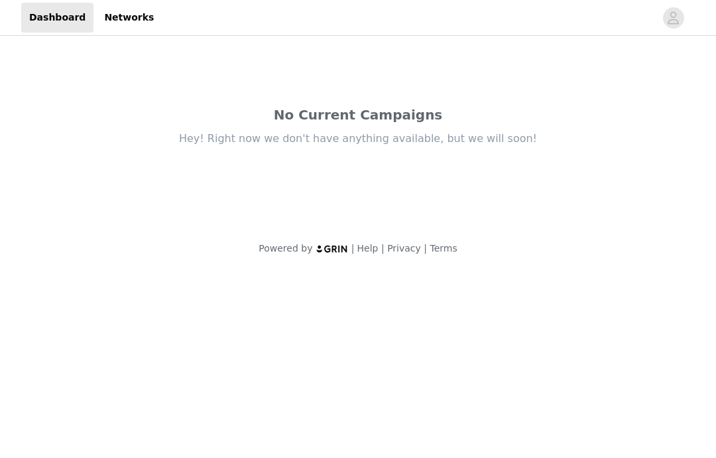  What do you see at coordinates (358, 115) in the screenshot?
I see `div: No Current Campaigns` at bounding box center [358, 115].